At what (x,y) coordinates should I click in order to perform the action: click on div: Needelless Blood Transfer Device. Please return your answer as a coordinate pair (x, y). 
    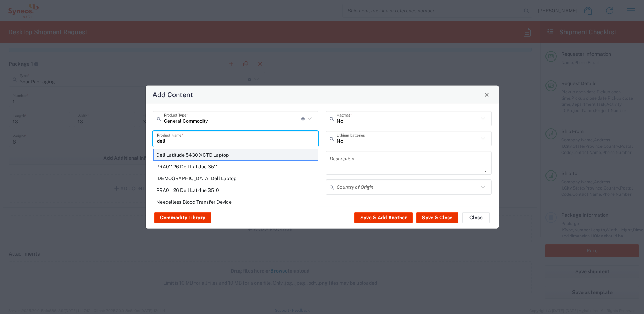
    Looking at the image, I should click on (236, 202).